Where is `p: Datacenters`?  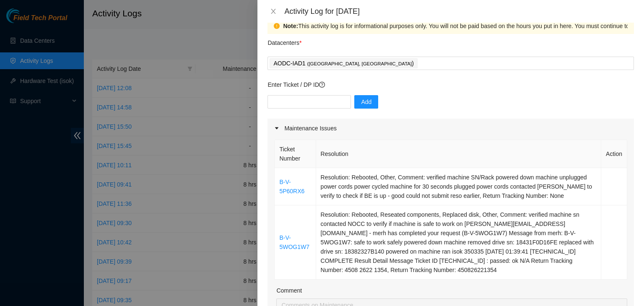
p: Datacenters is located at coordinates (284, 41).